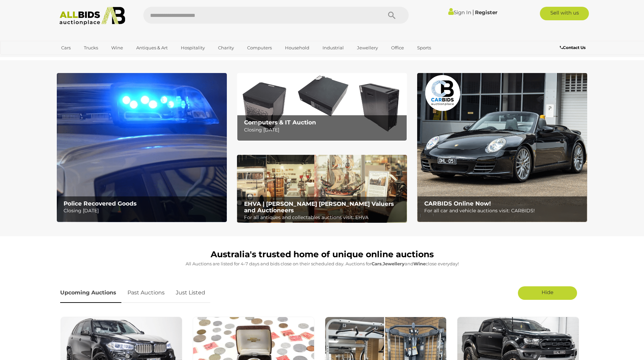  What do you see at coordinates (458, 204) in the screenshot?
I see `b: CARBIDS Online Now!` at bounding box center [458, 204].